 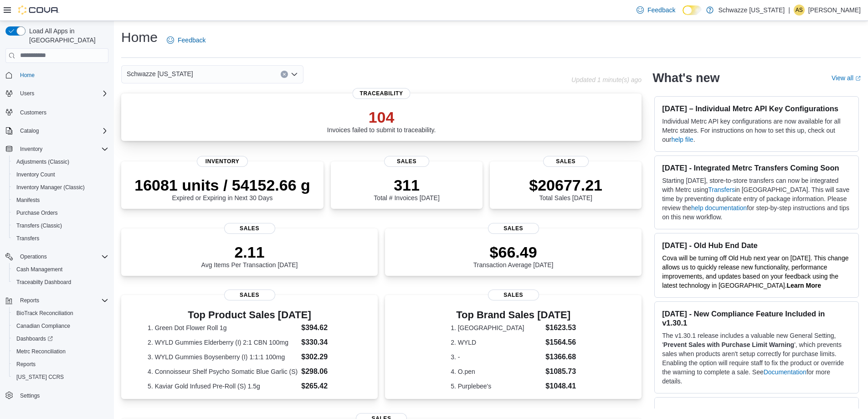 I want to click on span: Transfers (Classic), so click(x=40, y=226).